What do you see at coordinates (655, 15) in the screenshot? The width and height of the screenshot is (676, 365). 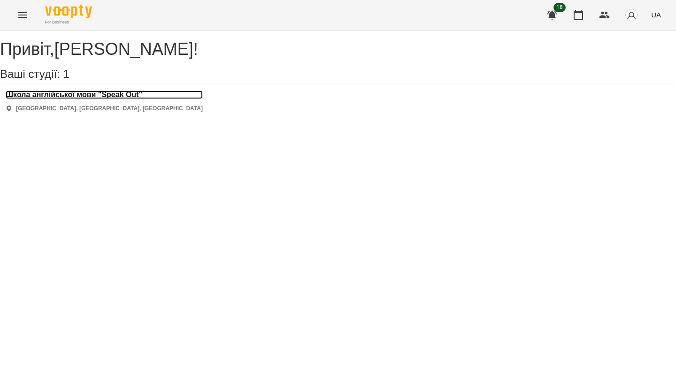 I see `span: UA` at bounding box center [655, 15].